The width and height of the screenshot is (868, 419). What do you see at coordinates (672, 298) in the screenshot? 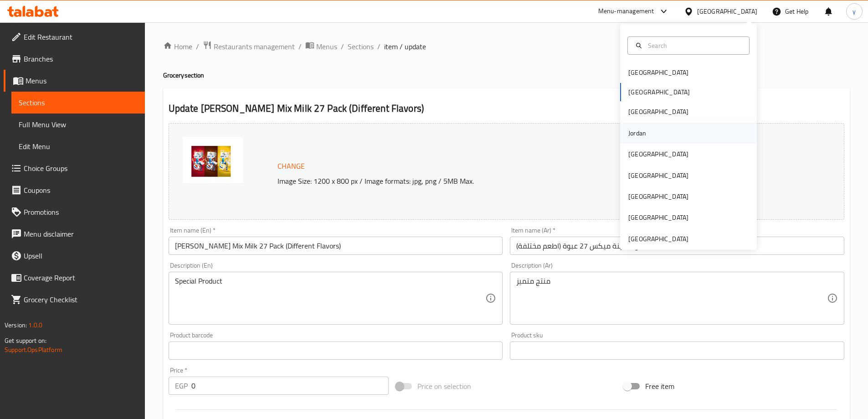
I see `textarea: منتج متميز` at bounding box center [672, 298].